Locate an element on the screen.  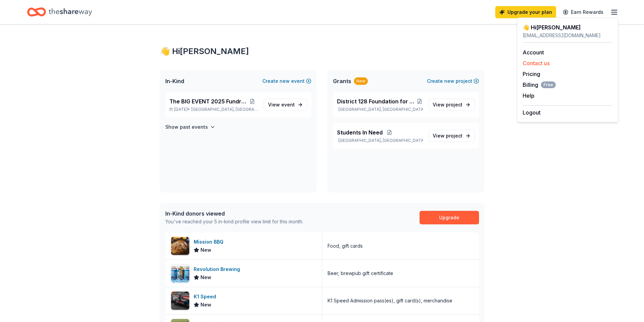
span: In-Kind is located at coordinates (175, 81).